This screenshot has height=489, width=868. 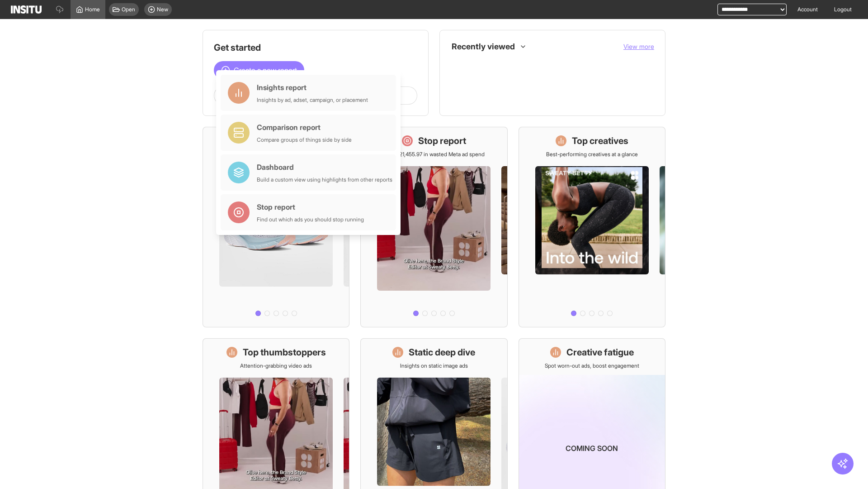 What do you see at coordinates (434, 227) in the screenshot?
I see `a: Stop reportSave £21,455.97 in wasted Meta ad spend` at bounding box center [434, 227].